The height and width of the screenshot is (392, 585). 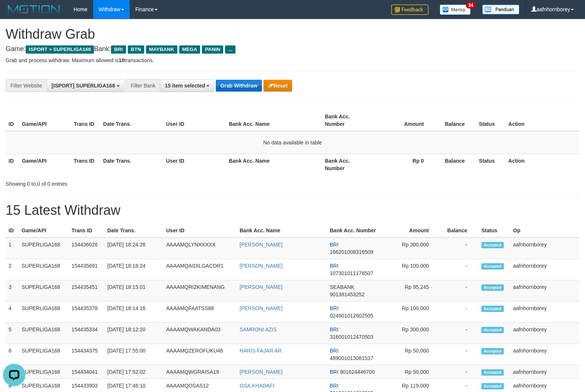 What do you see at coordinates (351, 252) in the screenshot?
I see `span: Copy 166201008316509 to clipboard` at bounding box center [351, 252].